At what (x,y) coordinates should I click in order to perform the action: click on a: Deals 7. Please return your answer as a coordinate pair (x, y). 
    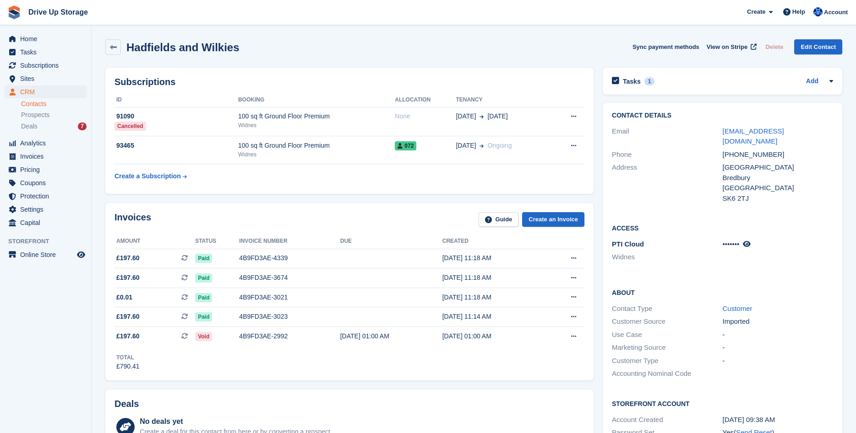
    Looking at the image, I should click on (54, 126).